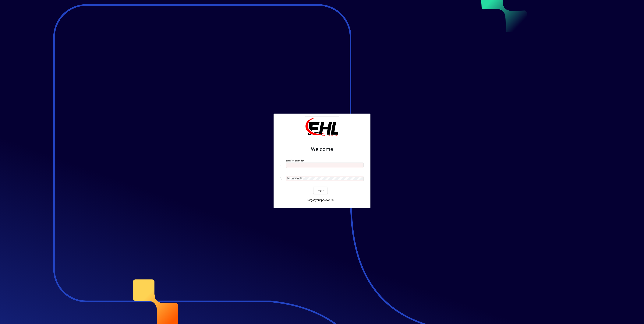 The width and height of the screenshot is (644, 324). Describe the element at coordinates (320, 200) in the screenshot. I see `span: Forgot your password?` at that location.